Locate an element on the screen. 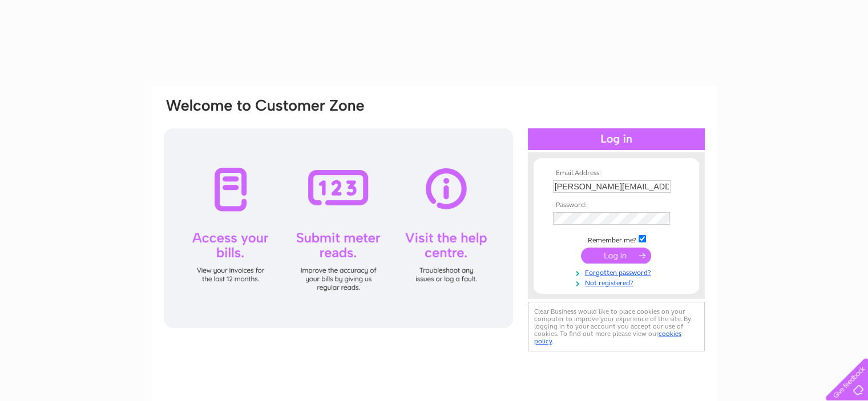 This screenshot has height=401, width=868. a: Not registered? is located at coordinates (617, 282).